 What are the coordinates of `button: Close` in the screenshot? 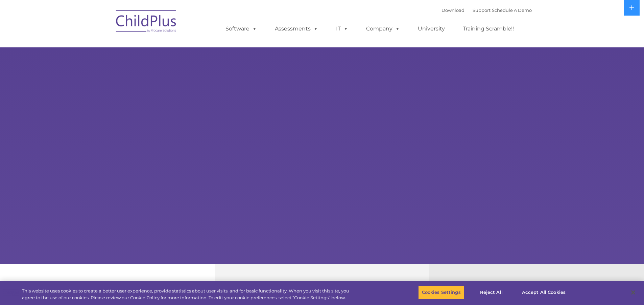 It's located at (633, 293).